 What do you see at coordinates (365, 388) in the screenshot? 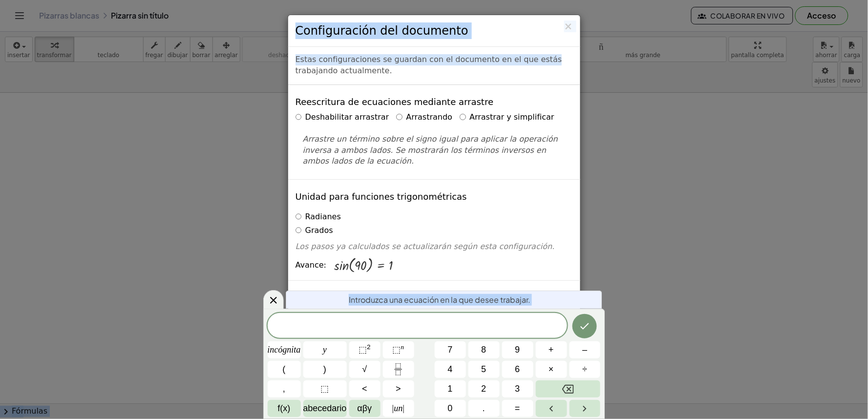
I see `button: Menos que` at bounding box center [365, 388].